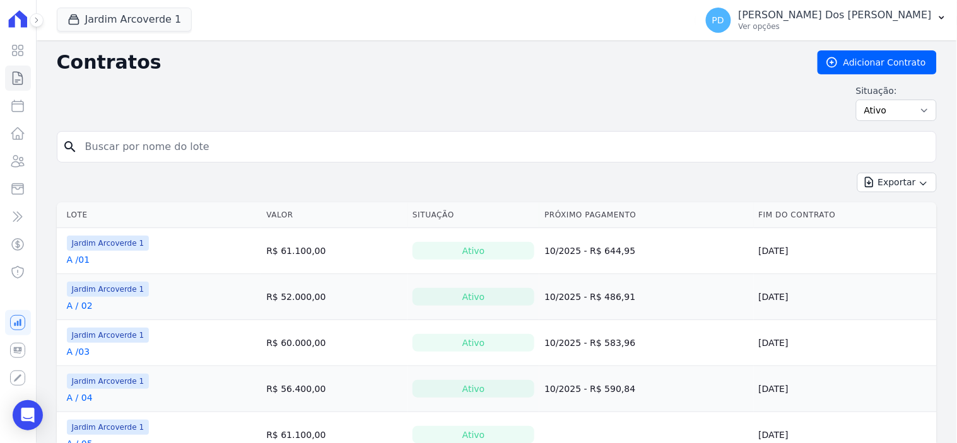 Image resolution: width=957 pixels, height=443 pixels. Describe the element at coordinates (78, 352) in the screenshot. I see `a: A /03` at that location.